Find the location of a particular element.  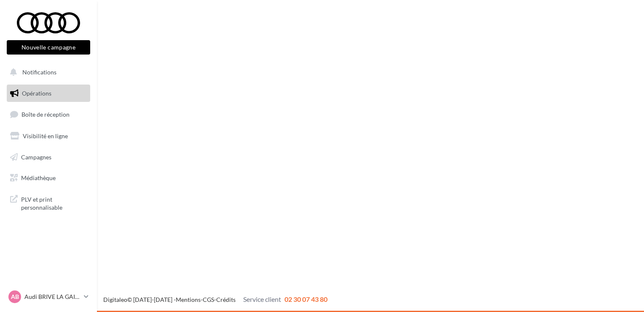

span: Service client is located at coordinates (263, 299).